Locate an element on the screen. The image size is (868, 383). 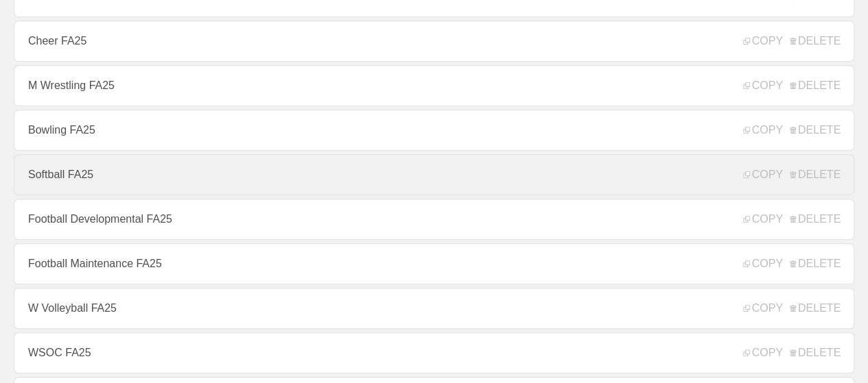
a: WSOC FA25 is located at coordinates (433, 353).